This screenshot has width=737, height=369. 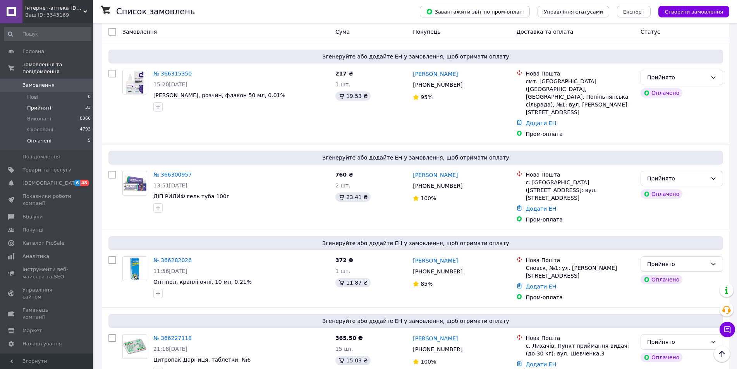 I want to click on span: Покупець, so click(x=427, y=32).